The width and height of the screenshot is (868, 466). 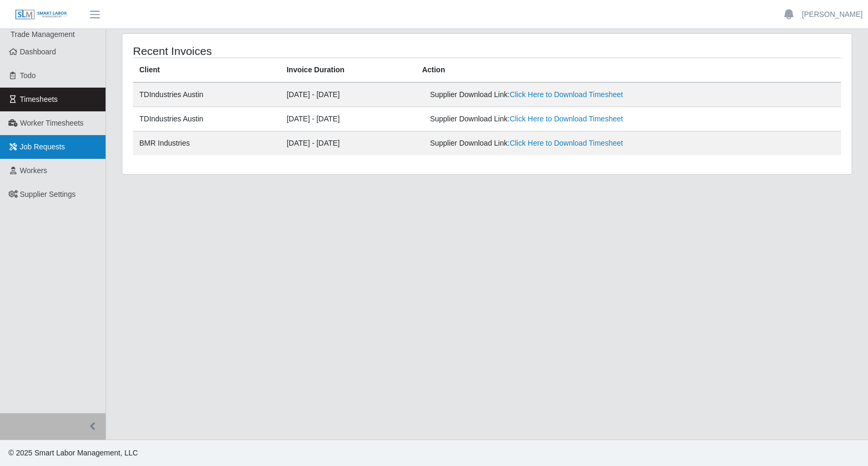 I want to click on span: Dashboard, so click(x=38, y=51).